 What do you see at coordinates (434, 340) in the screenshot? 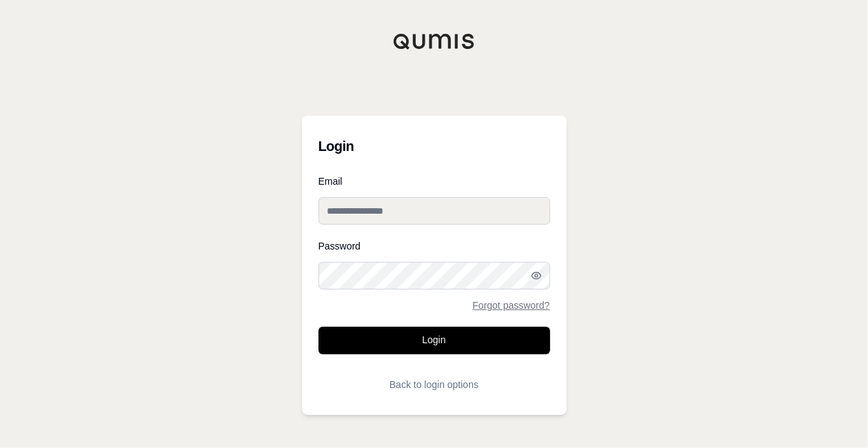
I see `button: Login` at bounding box center [434, 340].